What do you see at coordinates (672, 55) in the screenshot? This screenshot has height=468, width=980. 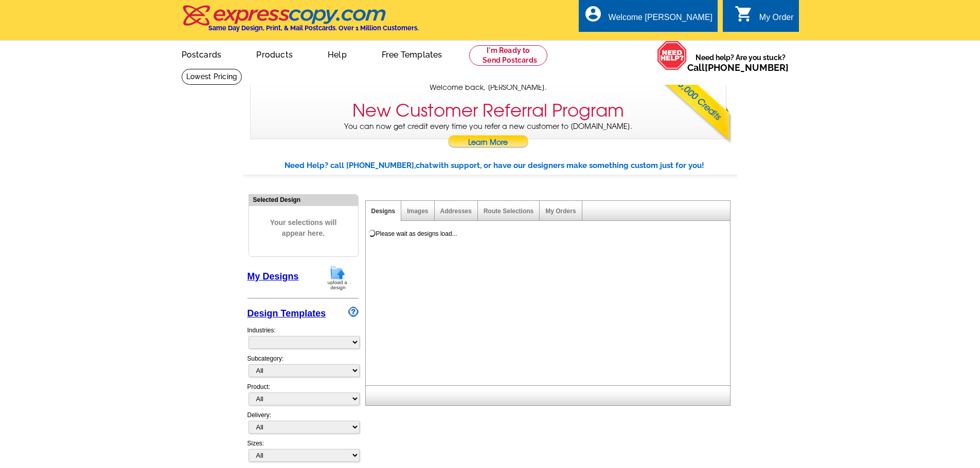 I see `img: help` at bounding box center [672, 55].